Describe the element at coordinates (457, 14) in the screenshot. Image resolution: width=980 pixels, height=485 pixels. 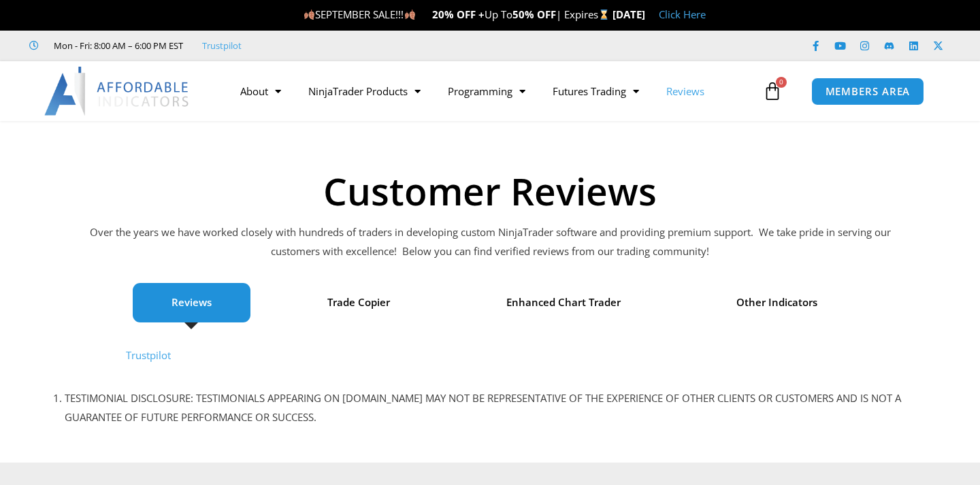
I see `span: SEPTEMBER SALE!!! Up To | Expires` at that location.